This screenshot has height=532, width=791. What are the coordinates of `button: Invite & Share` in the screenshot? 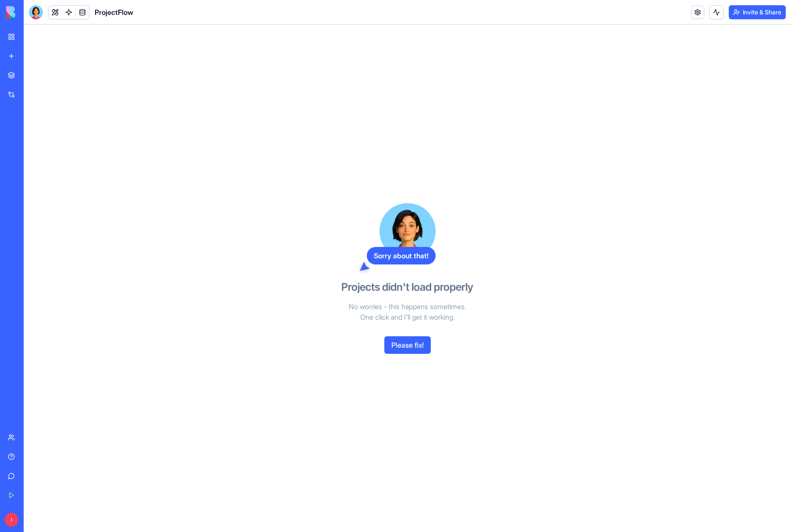 It's located at (757, 12).